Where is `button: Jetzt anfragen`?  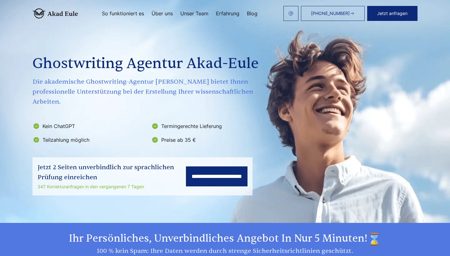 button: Jetzt anfragen is located at coordinates (392, 13).